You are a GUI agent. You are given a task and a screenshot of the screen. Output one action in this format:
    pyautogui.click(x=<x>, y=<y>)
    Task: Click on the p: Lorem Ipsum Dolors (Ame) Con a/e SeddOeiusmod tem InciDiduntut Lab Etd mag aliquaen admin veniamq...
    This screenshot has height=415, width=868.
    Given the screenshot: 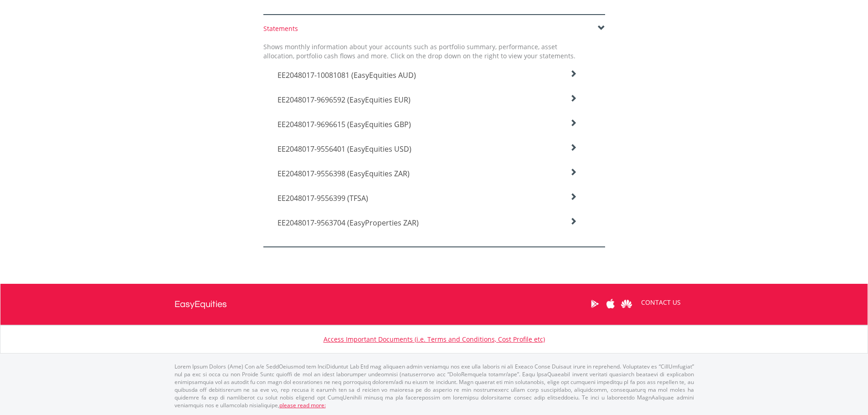 What is the action you would take?
    pyautogui.click(x=434, y=386)
    